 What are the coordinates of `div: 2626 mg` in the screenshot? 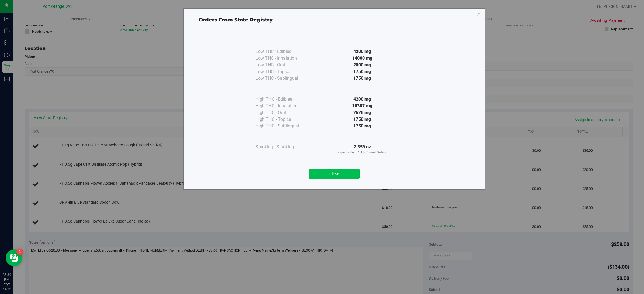 It's located at (362, 113).